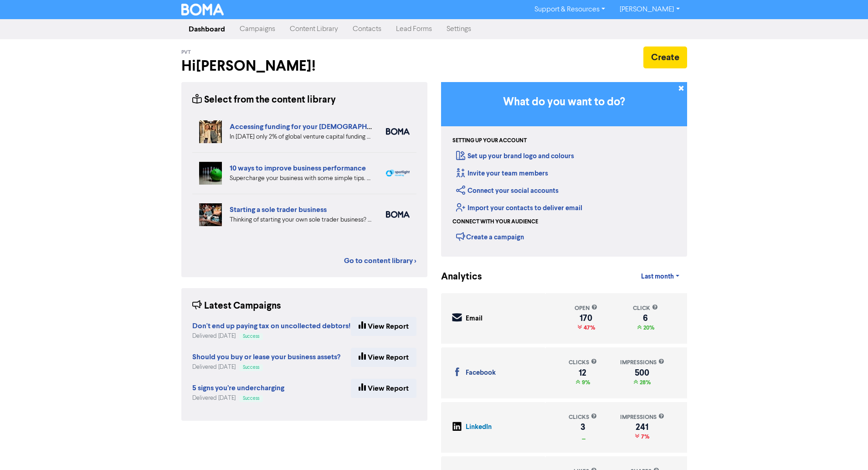 This screenshot has height=470, width=868. What do you see at coordinates (564, 169) in the screenshot?
I see `div: Getting Started in BOMA` at bounding box center [564, 169].